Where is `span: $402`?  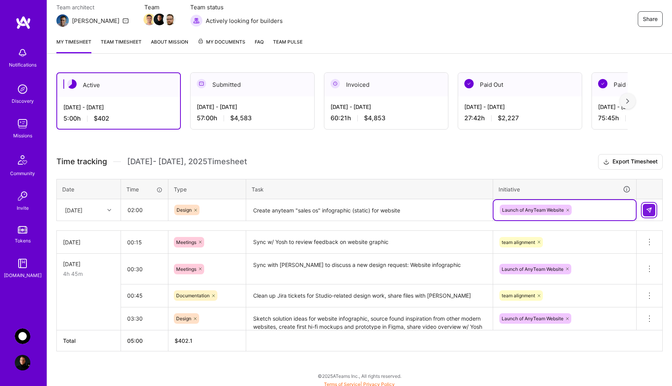
span: $402 is located at coordinates (101, 118).